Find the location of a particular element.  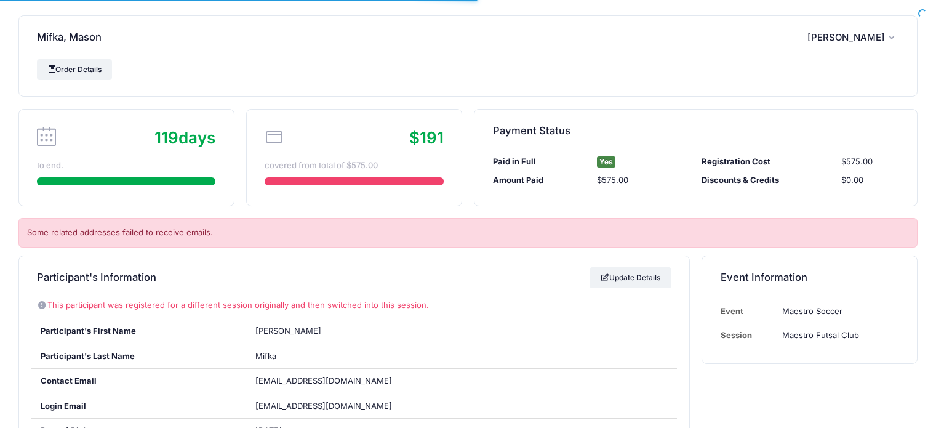

div: Login Email is located at coordinates (139, 406).